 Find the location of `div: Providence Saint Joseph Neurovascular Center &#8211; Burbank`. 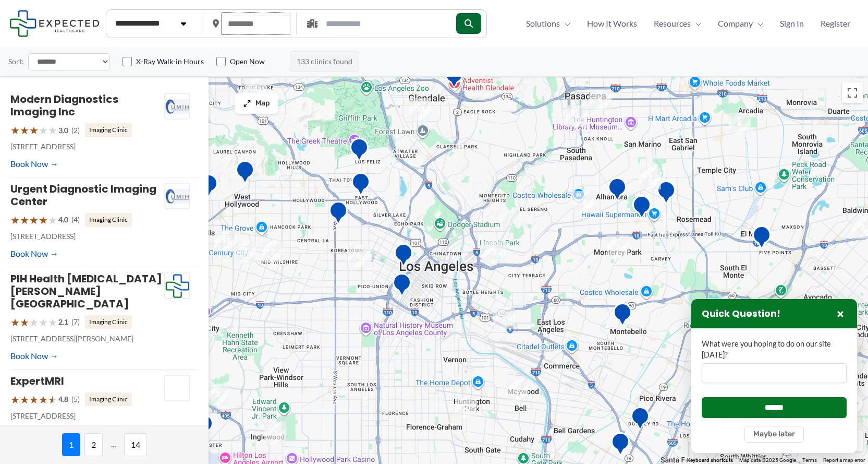

div: Providence Saint Joseph Neurovascular Center &#8211; Burbank is located at coordinates (304, 65).